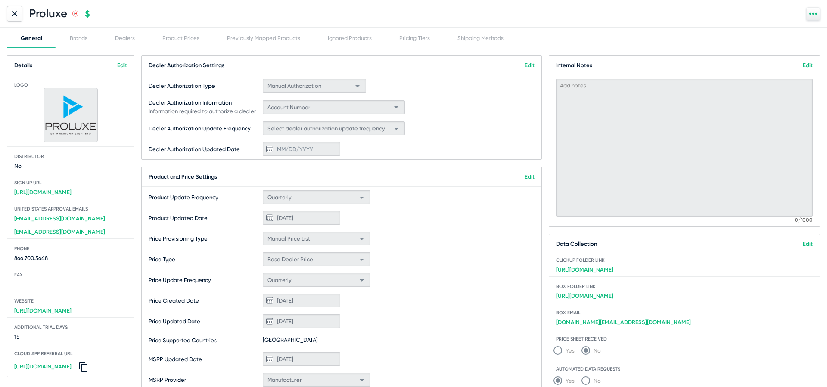 The height and width of the screenshot is (387, 827). Describe the element at coordinates (205, 380) in the screenshot. I see `span: MSRP Provider` at that location.